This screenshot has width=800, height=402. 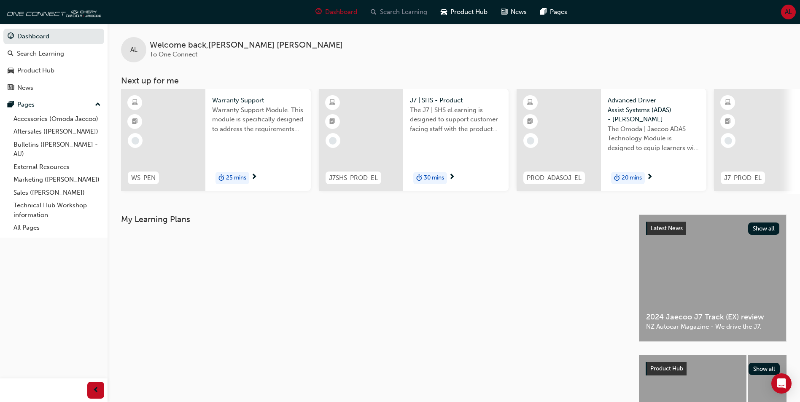 What do you see at coordinates (654, 139) in the screenshot?
I see `span: The Omoda | Jaecoo ADAS Technology Module is designed to equip learners with essential knowledge ...` at bounding box center [654, 139].